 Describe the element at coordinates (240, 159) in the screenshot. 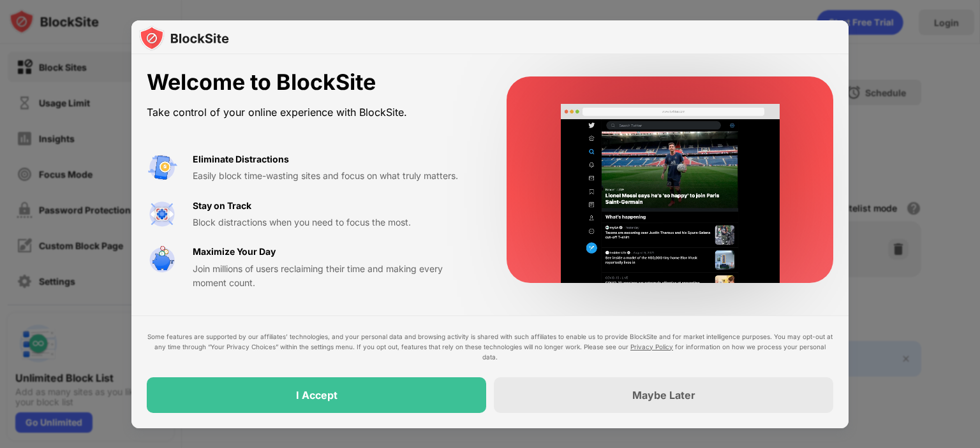

I see `div: Eliminate Distractions` at that location.